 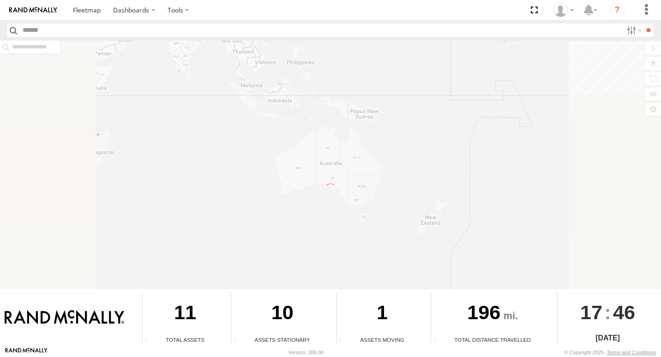 What do you see at coordinates (438, 340) in the screenshot?
I see `div: Total distance travelled by all assets within specified date range and applied filters` at bounding box center [438, 340].